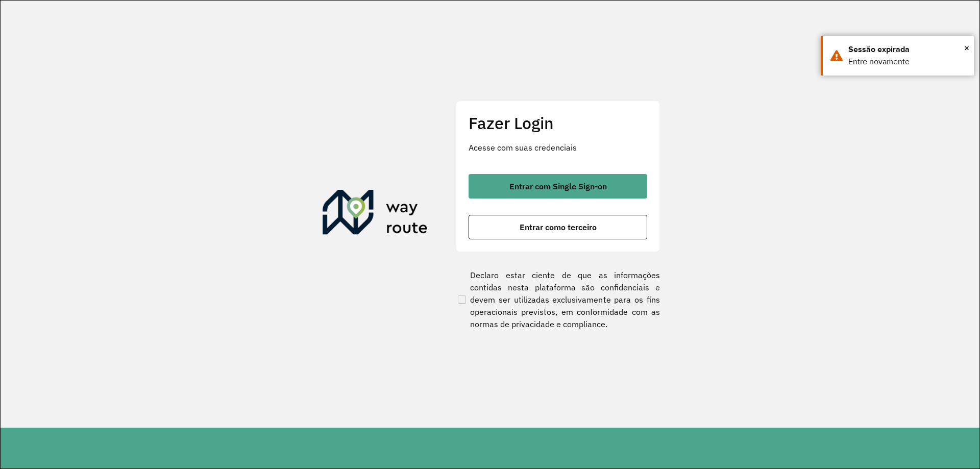 Image resolution: width=980 pixels, height=469 pixels. I want to click on label: Declaro estar ciente de que as informações contidas nesta plataforma são confidenciais e devem se..., so click(558, 299).